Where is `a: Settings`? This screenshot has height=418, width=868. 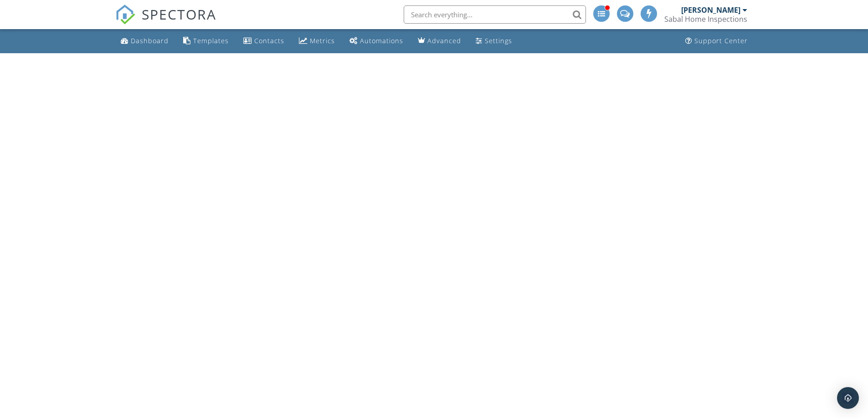 a: Settings is located at coordinates (494, 41).